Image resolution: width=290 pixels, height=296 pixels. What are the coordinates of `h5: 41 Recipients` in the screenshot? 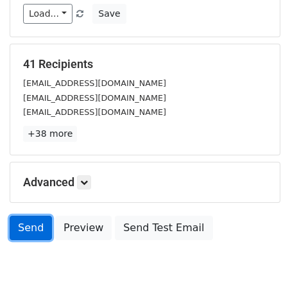 It's located at (145, 64).